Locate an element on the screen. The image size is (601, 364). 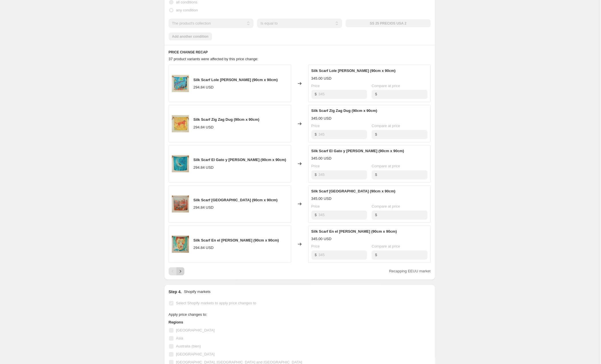
img: elgatoylaluna_80x.jpg is located at coordinates (181, 164).